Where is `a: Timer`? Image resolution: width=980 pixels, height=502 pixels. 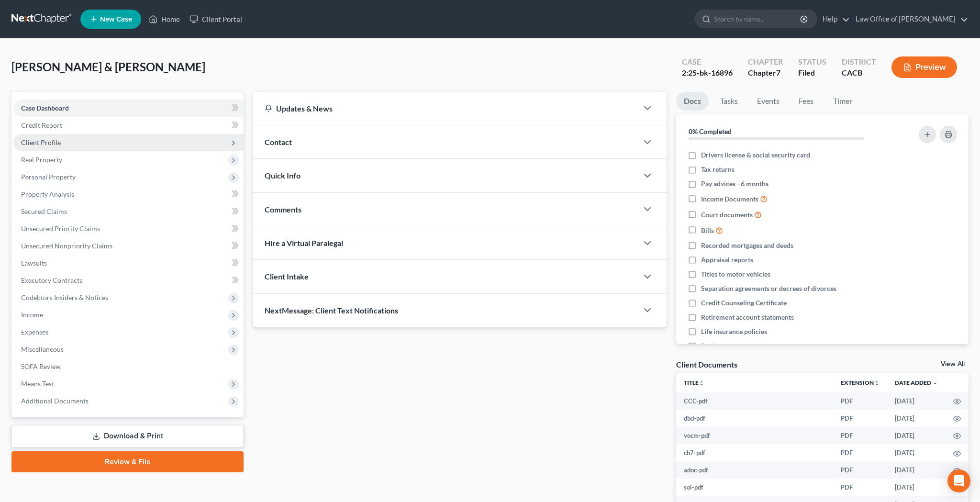 a: Timer is located at coordinates (843, 101).